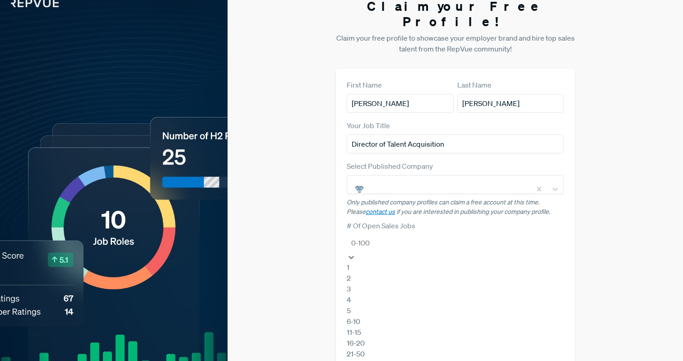 This screenshot has width=683, height=361. What do you see at coordinates (456, 43) in the screenshot?
I see `p: Claim your free profile to showcase your employer brand and hire top sales talent from the RepVue...` at bounding box center [456, 43].